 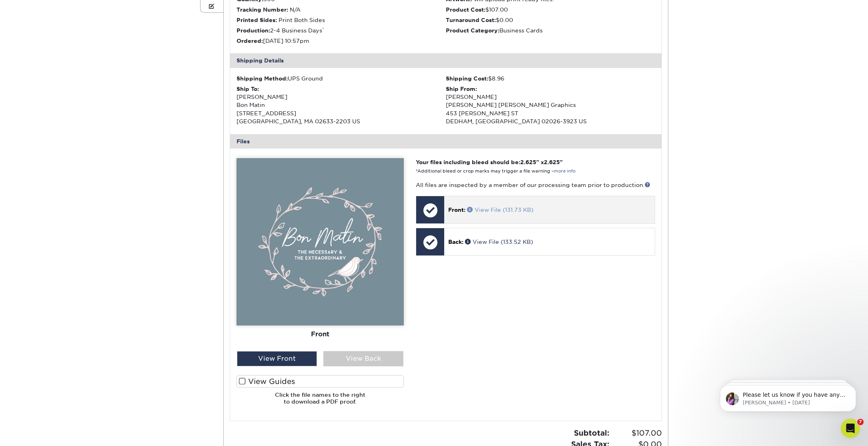 What do you see at coordinates (87, 34) in the screenshot?
I see `p: Message from Erica, sent 10w ago` at bounding box center [87, 34].